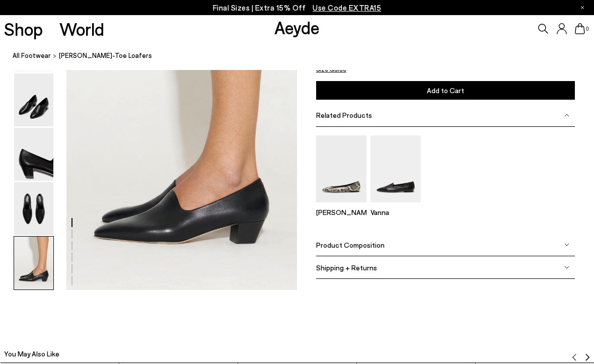 The width and height of the screenshot is (594, 364). I want to click on a: Aeyde, so click(297, 28).